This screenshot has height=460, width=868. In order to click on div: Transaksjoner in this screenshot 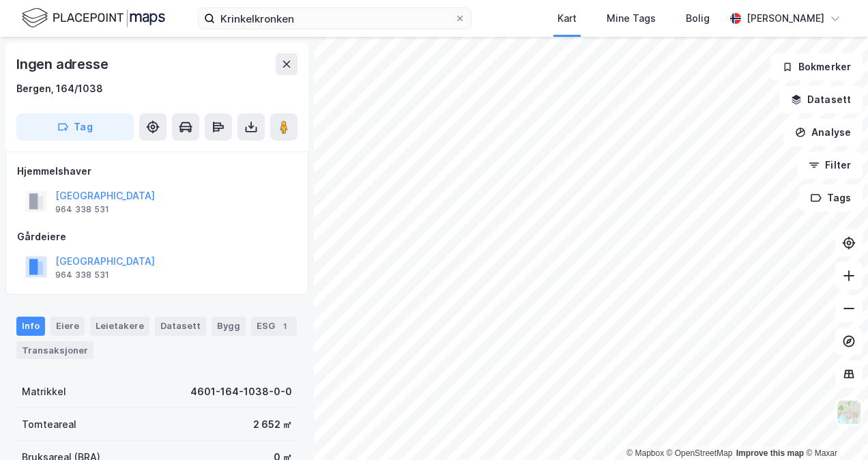, I will do `click(55, 350)`.